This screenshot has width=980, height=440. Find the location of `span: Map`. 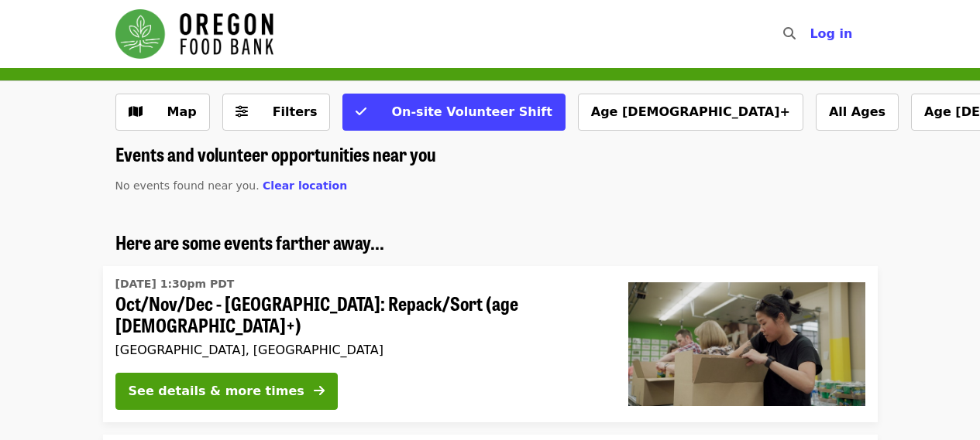

span: Map is located at coordinates (182, 111).